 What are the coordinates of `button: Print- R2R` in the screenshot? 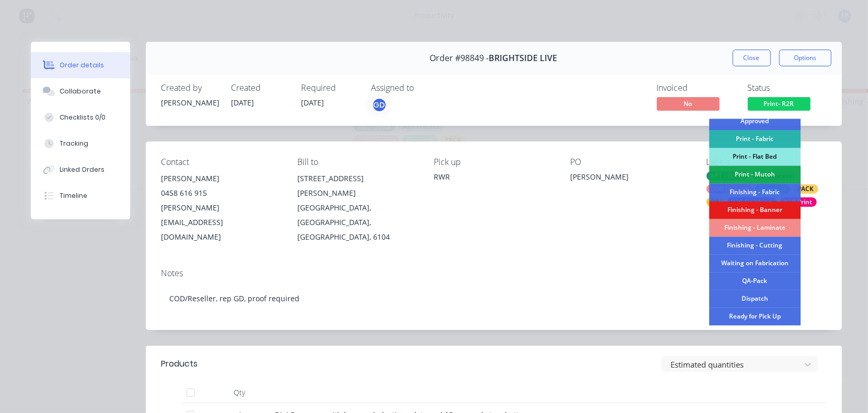 It's located at (779, 105).